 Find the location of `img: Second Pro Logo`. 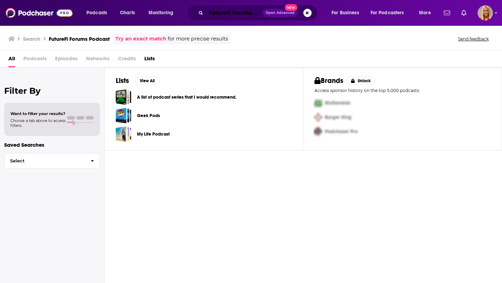

img: Second Pro Logo is located at coordinates (318, 117).